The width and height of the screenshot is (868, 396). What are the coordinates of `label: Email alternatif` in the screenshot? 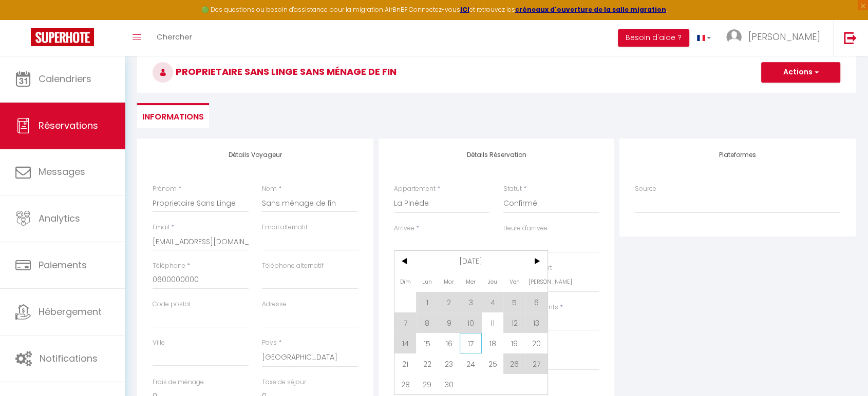 It's located at (285, 227).